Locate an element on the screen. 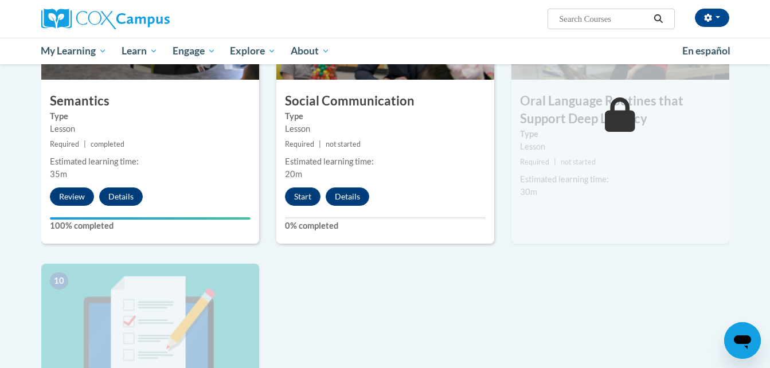 This screenshot has width=770, height=368. span: 10 is located at coordinates (59, 281).